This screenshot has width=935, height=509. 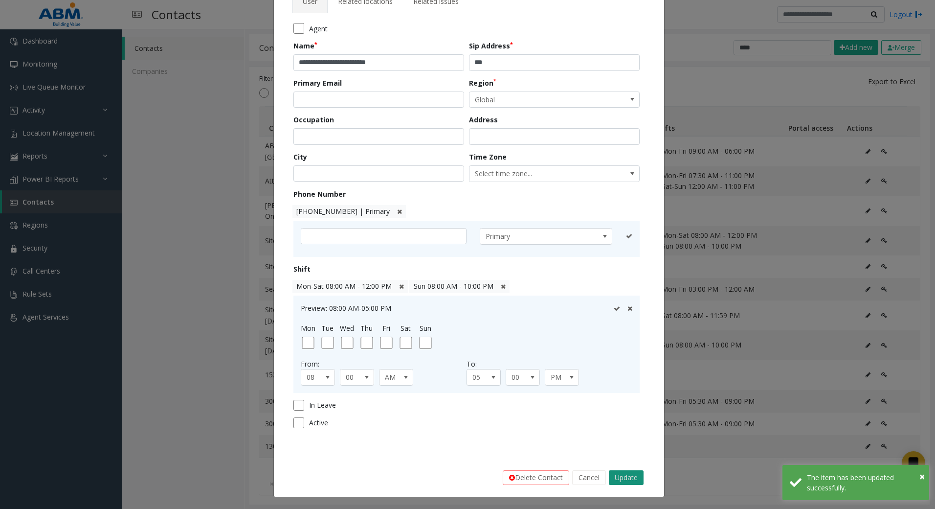 I want to click on span: 05, so click(x=480, y=377).